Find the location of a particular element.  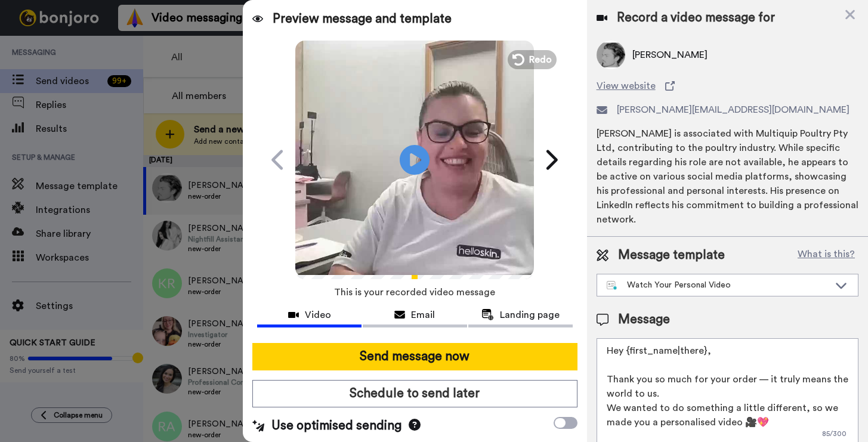

div: Watch Your Personal Video is located at coordinates (718, 285).